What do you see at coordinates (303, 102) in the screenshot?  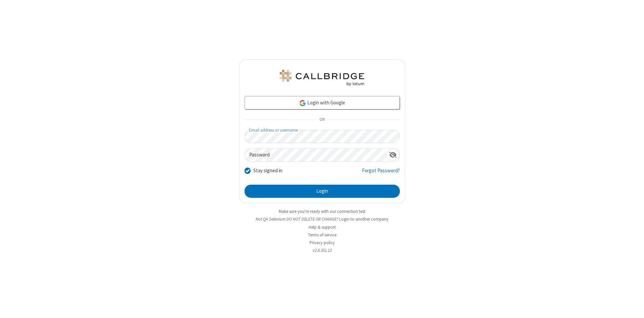 I see `img: google-icon.png` at bounding box center [303, 102].